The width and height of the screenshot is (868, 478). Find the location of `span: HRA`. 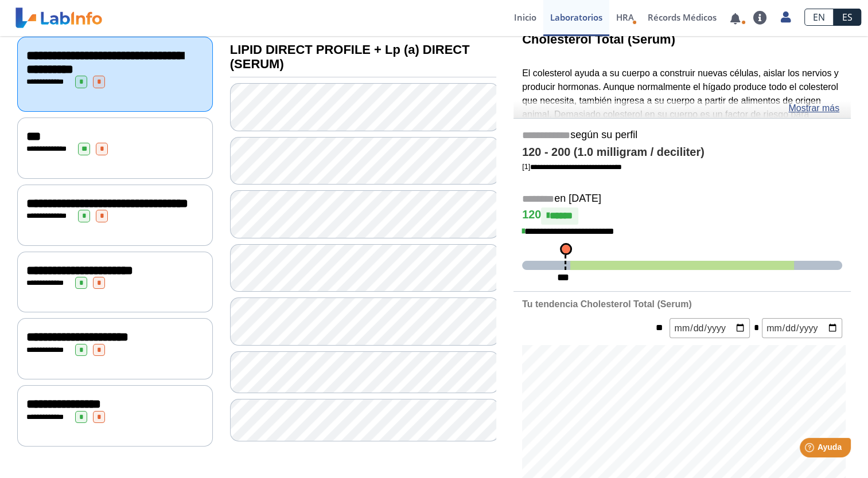

span: HRA is located at coordinates (625, 17).